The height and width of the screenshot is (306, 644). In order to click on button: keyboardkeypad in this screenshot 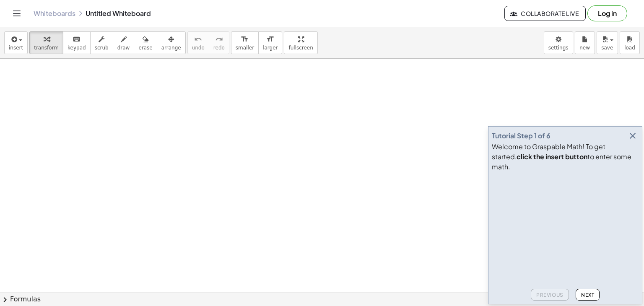, I will do `click(77, 43)`.